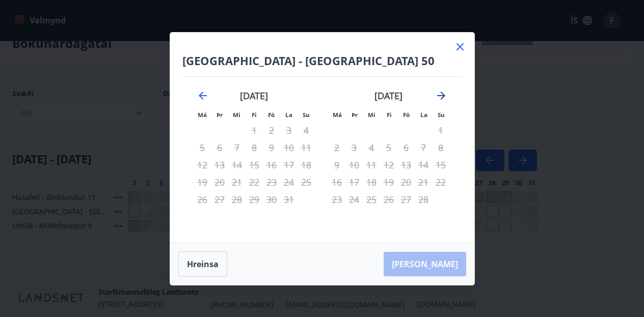 Image resolution: width=644 pixels, height=317 pixels. I want to click on td: Not available. föstudagur, 20. febrúar 2026, so click(406, 182).